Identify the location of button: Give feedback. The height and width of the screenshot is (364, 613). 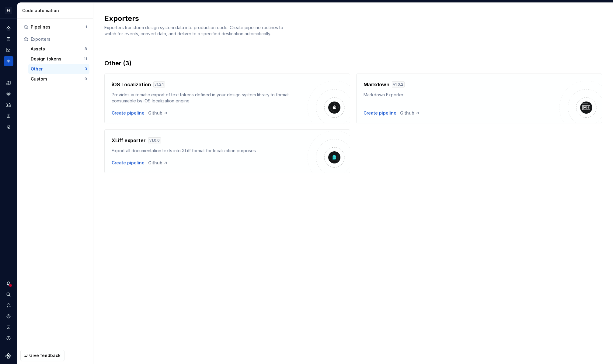
(42, 356).